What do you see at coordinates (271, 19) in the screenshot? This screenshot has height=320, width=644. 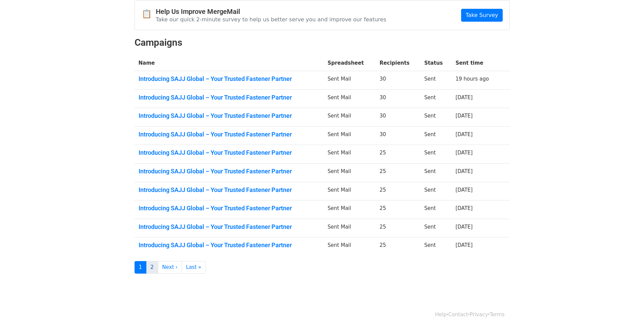 I see `p: Take our quick 2-minute survey to help us better serve you and improve our features` at bounding box center [271, 19].